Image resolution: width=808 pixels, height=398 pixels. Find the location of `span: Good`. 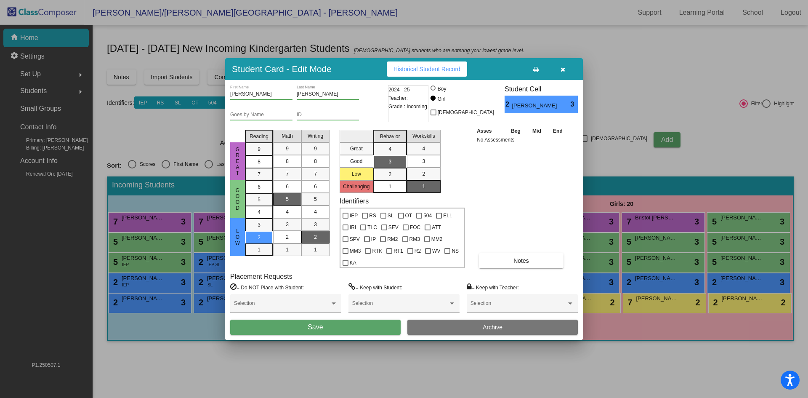

span: Good is located at coordinates (238, 199).